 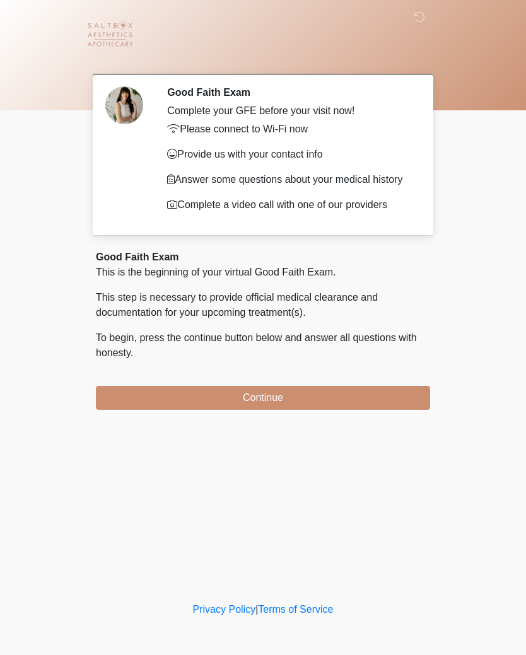 I want to click on p: To begin, press the continue button below and answer all questions with honesty., so click(x=263, y=345).